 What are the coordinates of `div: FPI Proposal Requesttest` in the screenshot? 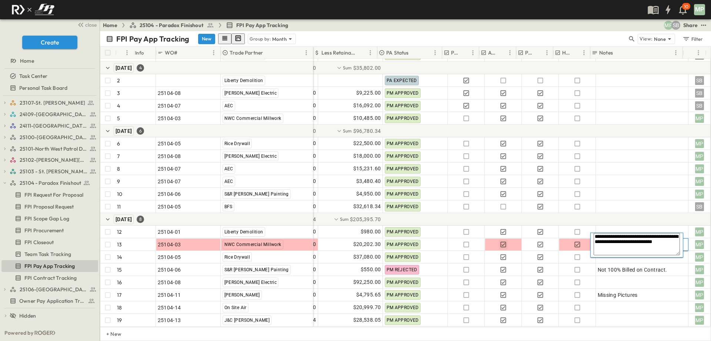 It's located at (50, 206).